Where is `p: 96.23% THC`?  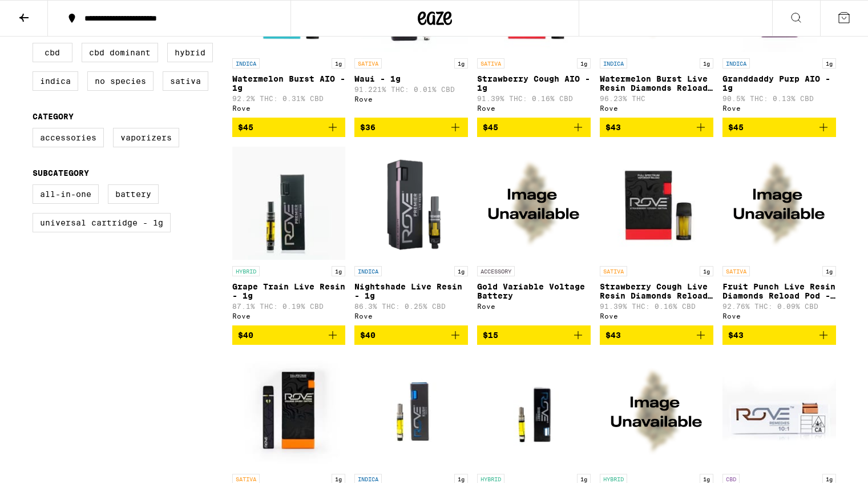
p: 96.23% THC is located at coordinates (656, 98).